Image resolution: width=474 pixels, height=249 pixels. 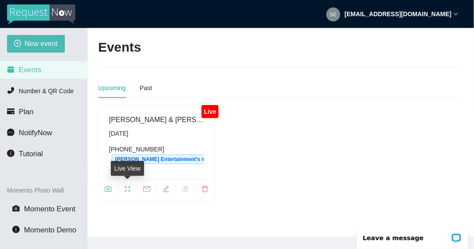 What do you see at coordinates (210, 112) in the screenshot?
I see `div: Live` at bounding box center [210, 112].